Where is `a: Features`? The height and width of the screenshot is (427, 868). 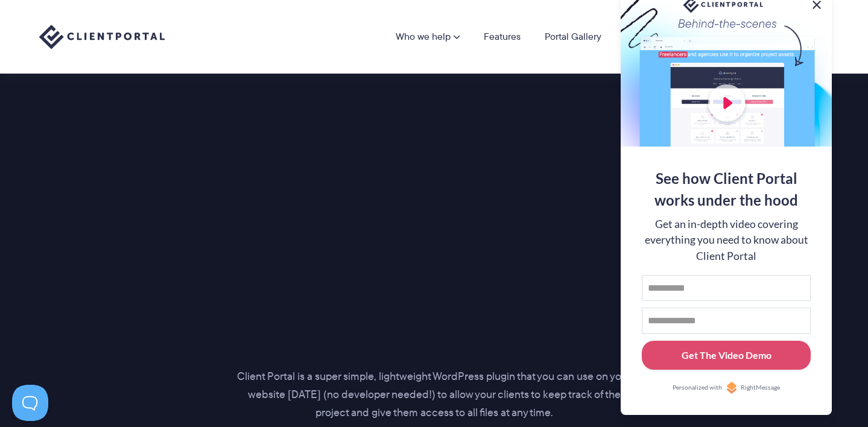
a: Features is located at coordinates (502, 37).